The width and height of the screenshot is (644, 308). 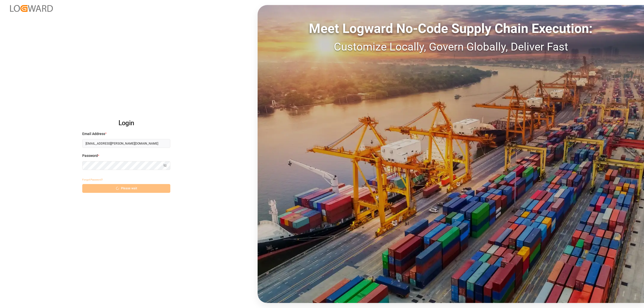 What do you see at coordinates (126, 143) in the screenshot?
I see `input: Enter your email` at bounding box center [126, 143].